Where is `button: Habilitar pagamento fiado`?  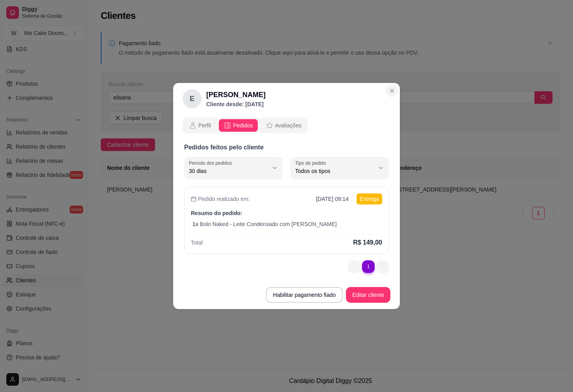 button: Habilitar pagamento fiado is located at coordinates (304, 295).